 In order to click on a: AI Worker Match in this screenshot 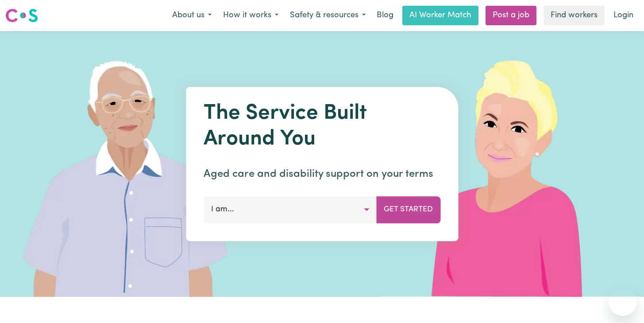, I will do `click(440, 16)`.